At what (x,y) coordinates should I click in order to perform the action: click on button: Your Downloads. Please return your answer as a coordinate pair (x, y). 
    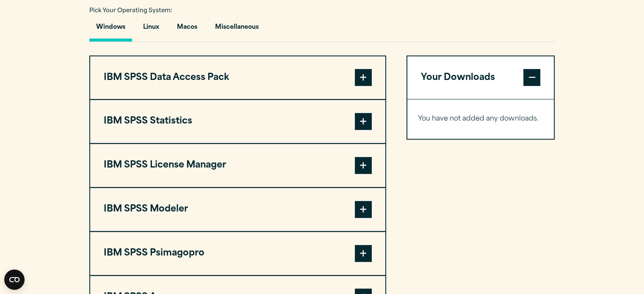
    Looking at the image, I should click on (481, 78).